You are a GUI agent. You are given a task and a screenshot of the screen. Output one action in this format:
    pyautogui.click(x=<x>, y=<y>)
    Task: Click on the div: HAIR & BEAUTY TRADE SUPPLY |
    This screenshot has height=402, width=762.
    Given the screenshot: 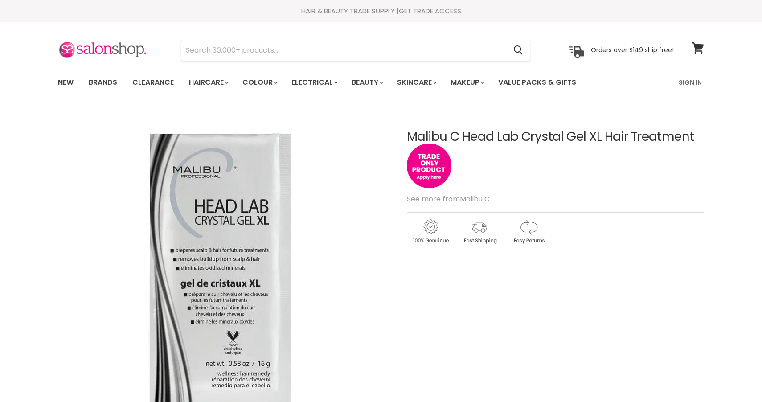 What is the action you would take?
    pyautogui.click(x=381, y=11)
    